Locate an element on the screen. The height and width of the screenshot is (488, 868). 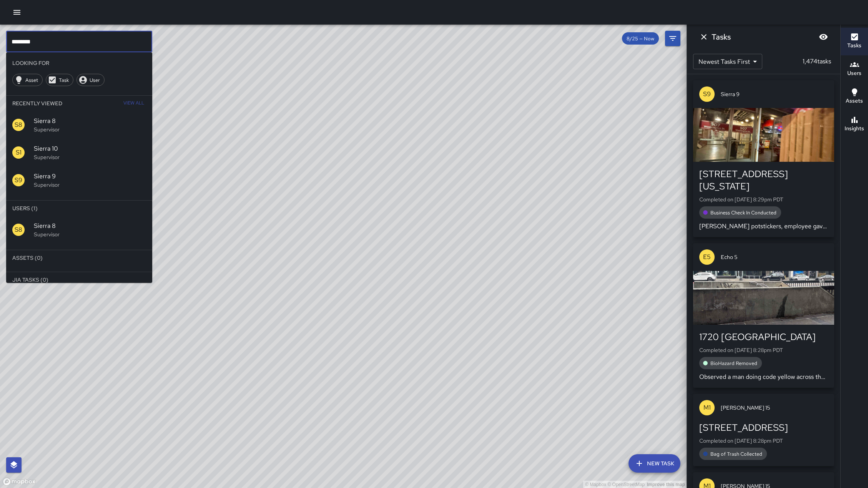
li: Jia Tasks (0) is located at coordinates (79, 280).